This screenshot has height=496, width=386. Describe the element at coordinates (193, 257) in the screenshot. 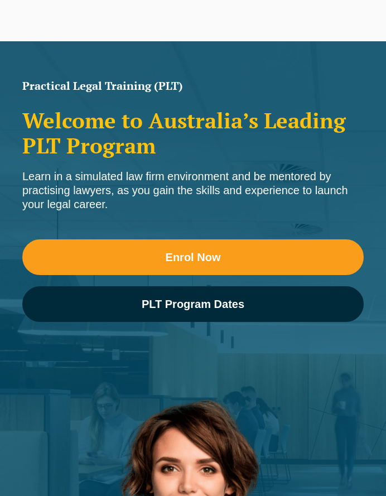

I see `a: Enrol Now` at that location.